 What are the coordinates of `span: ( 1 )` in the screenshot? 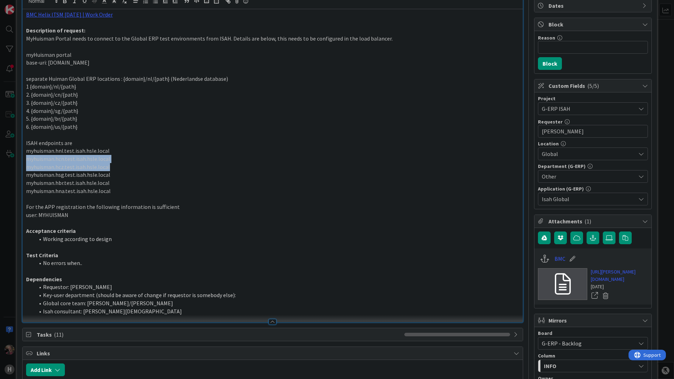 It's located at (588, 221).